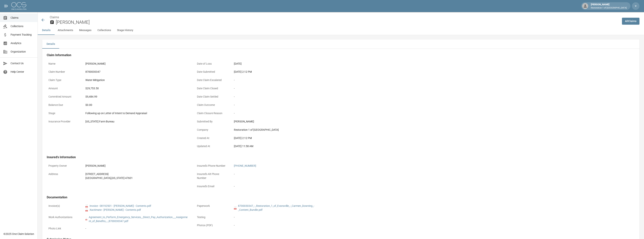  Describe the element at coordinates (19, 234) in the screenshot. I see `div: © 2025 One Claim Solution` at that location.